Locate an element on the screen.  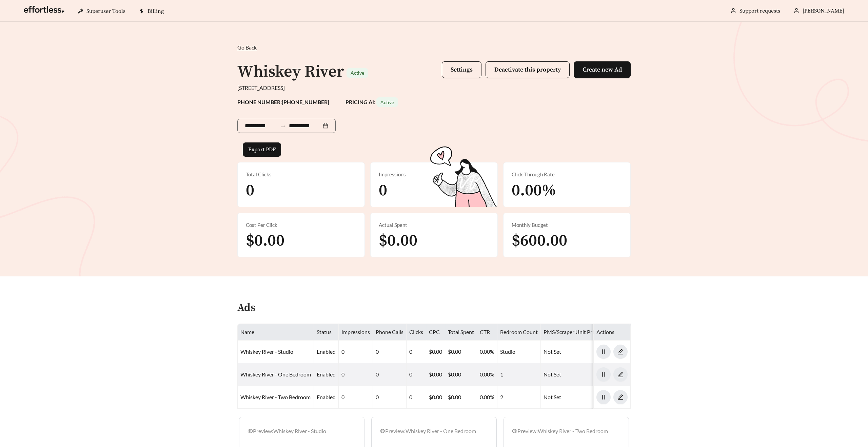
th: Clicks is located at coordinates (416, 332).